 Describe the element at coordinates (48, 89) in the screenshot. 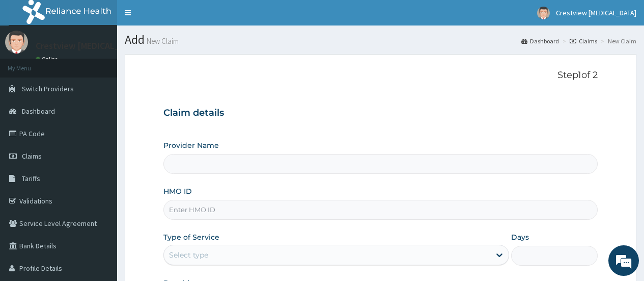

I see `span: Switch Providers` at that location.